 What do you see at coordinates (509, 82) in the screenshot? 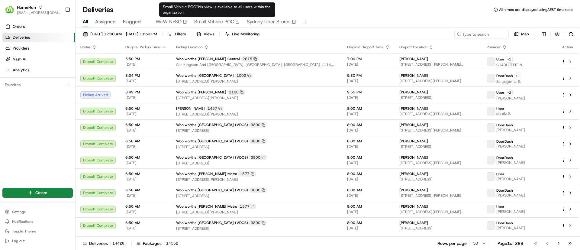
I see `span: Sanjaajamts S.` at bounding box center [509, 82].